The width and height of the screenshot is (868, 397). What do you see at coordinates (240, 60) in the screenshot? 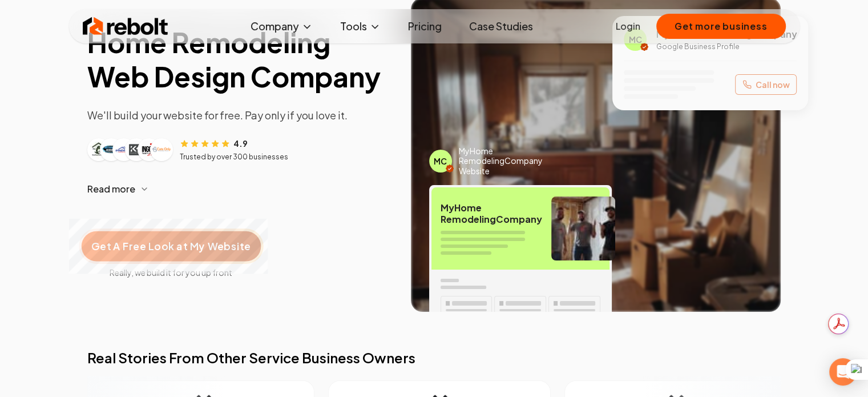
I see `h1: Home Remodeling Web Design Company` at bounding box center [240, 60].